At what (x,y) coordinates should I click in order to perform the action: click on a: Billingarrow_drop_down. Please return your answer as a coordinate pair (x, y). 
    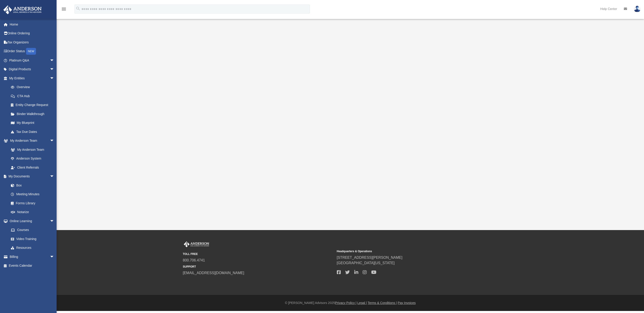
    Looking at the image, I should click on (32, 257).